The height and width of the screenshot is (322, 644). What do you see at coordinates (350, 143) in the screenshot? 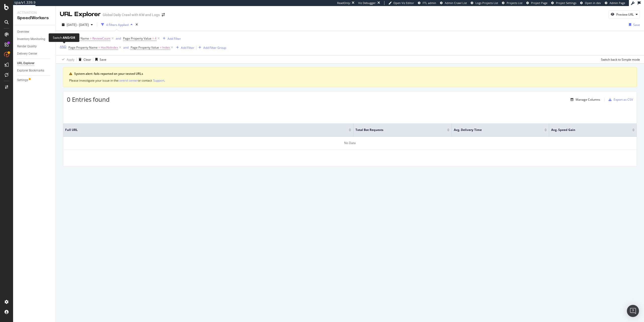
I see `div: No Data` at bounding box center [350, 143].